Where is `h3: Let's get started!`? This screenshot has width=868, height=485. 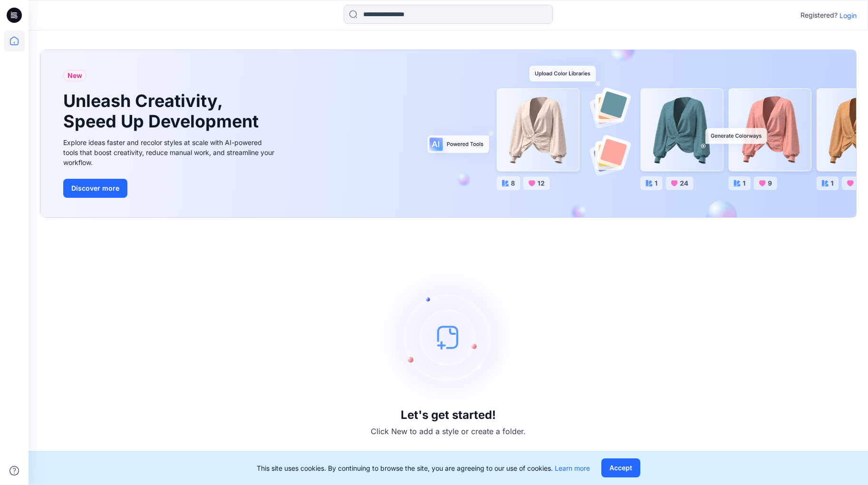 h3: Let's get started! is located at coordinates (448, 415).